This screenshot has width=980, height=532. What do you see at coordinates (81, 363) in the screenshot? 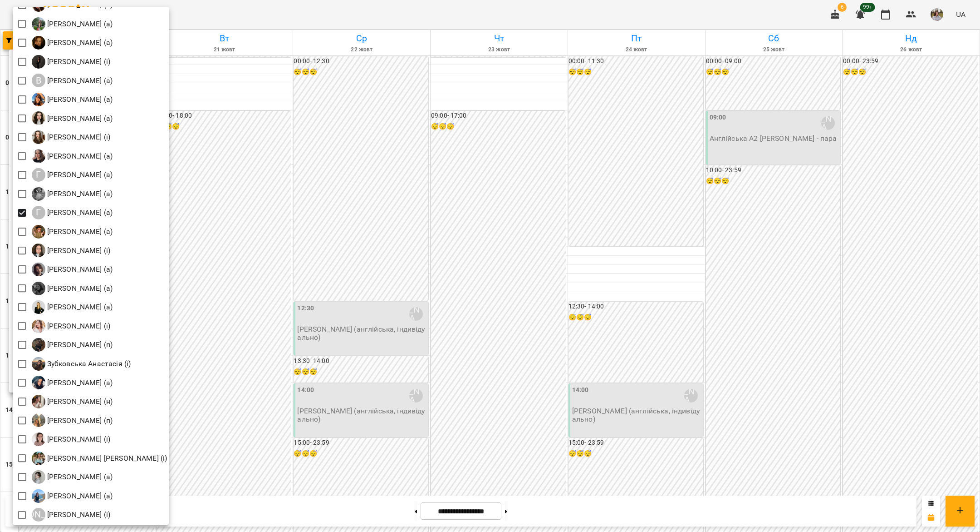
I see `div: Зубковська Анастасія (і)` at bounding box center [81, 363].